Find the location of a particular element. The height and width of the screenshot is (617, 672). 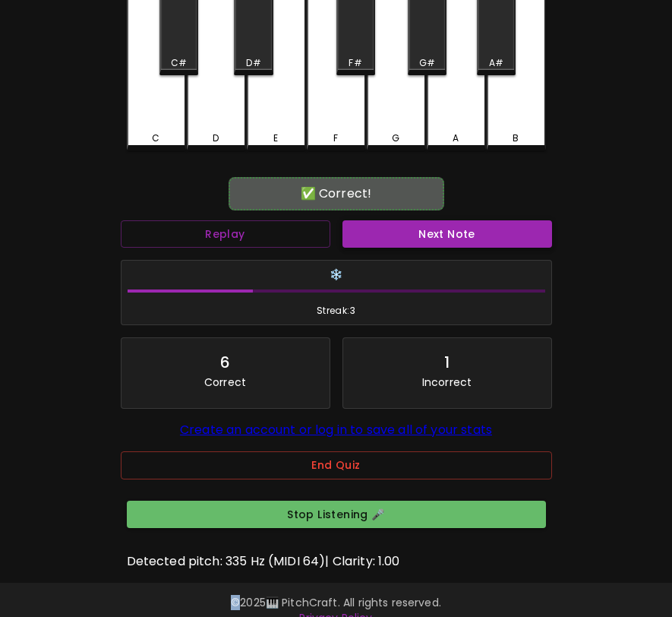

div: D is located at coordinates (215, 138).